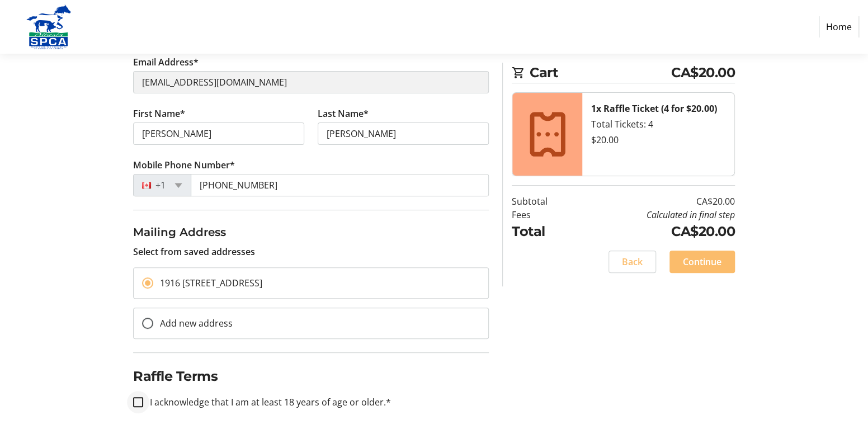 This screenshot has width=868, height=434. Describe the element at coordinates (166, 62) in the screenshot. I see `label: Email Address*` at that location.